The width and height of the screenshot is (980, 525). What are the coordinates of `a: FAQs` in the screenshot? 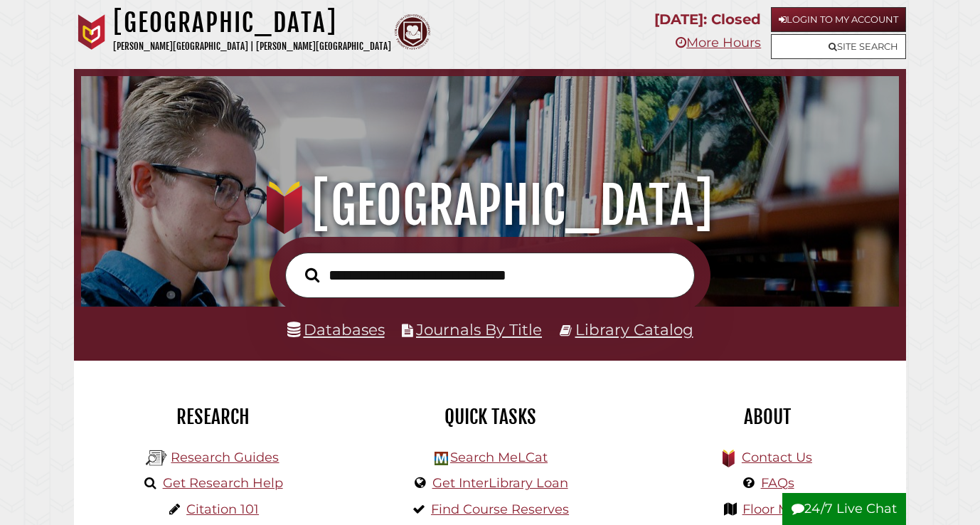 It's located at (777, 483).